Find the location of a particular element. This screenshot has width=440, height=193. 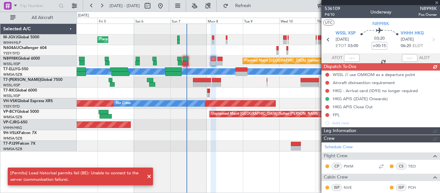

a: VP-CJRG-650 is located at coordinates (15, 122).